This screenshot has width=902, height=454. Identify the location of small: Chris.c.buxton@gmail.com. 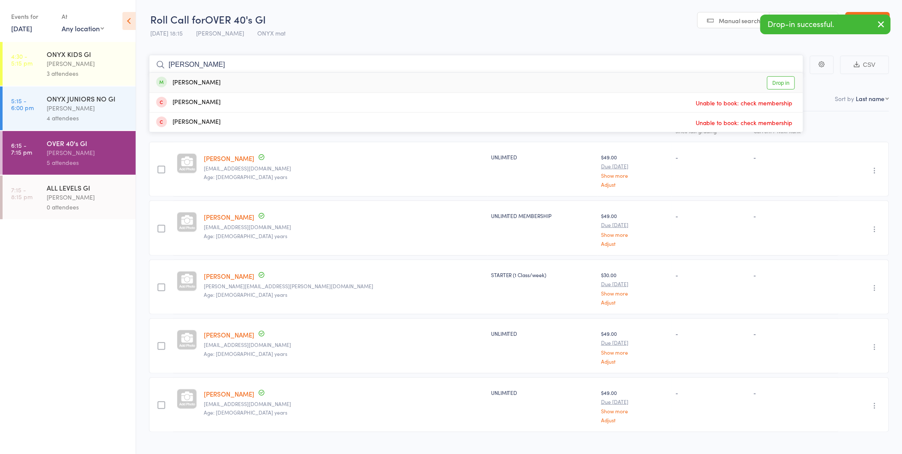
(344, 286).